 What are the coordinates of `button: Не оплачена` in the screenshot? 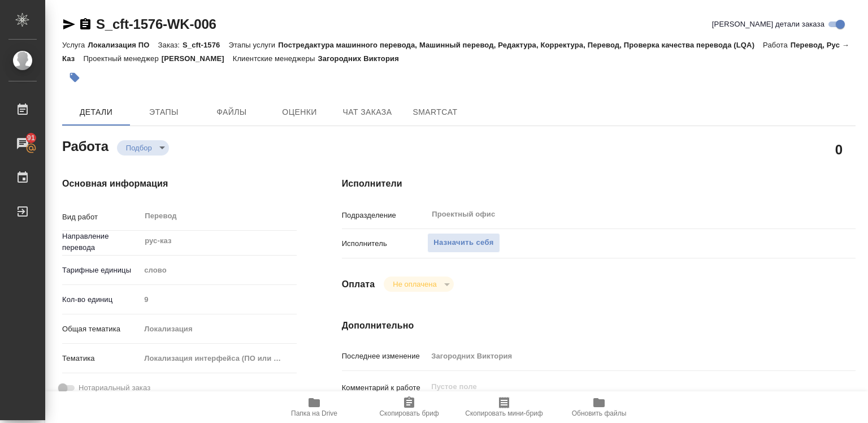 It's located at (414, 284).